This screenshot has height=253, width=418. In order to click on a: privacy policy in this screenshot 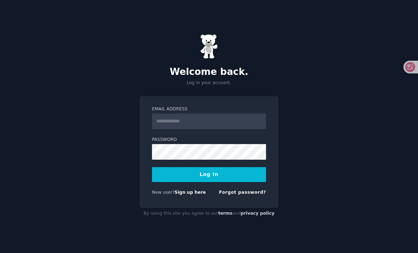, I will do `click(258, 213)`.